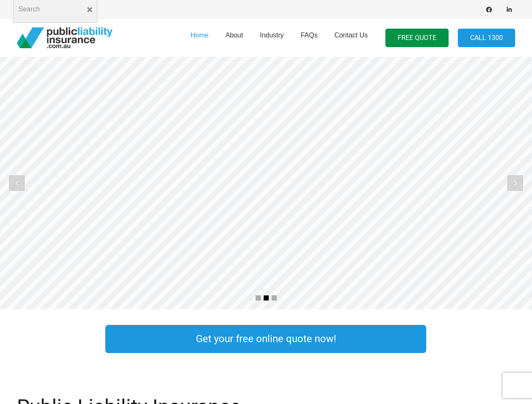 Image resolution: width=532 pixels, height=404 pixels. What do you see at coordinates (200, 35) in the screenshot?
I see `span: Home` at bounding box center [200, 35].